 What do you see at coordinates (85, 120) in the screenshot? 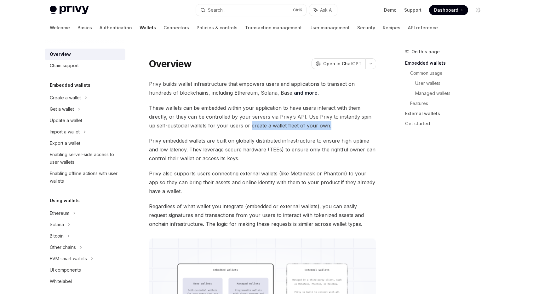
I see `a: Update a wallet` at bounding box center [85, 120].